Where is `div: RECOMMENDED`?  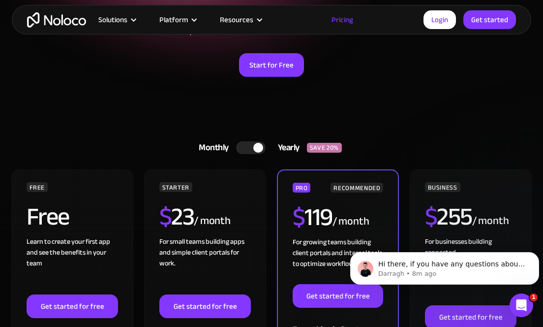 div: RECOMMENDED is located at coordinates (357, 187).